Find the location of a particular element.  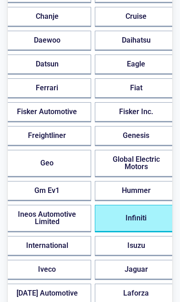

button: Genesis is located at coordinates (136, 136).